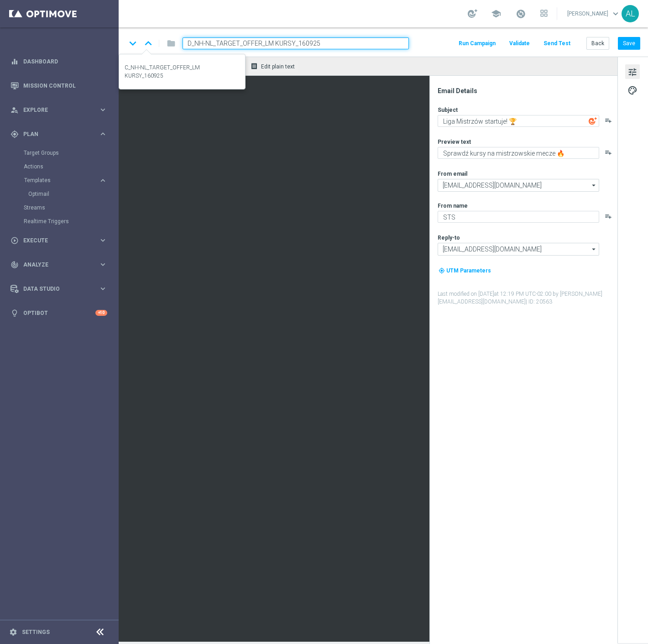 The image size is (648, 644). Describe the element at coordinates (15, 313) in the screenshot. I see `i: lightbulb` at that location.